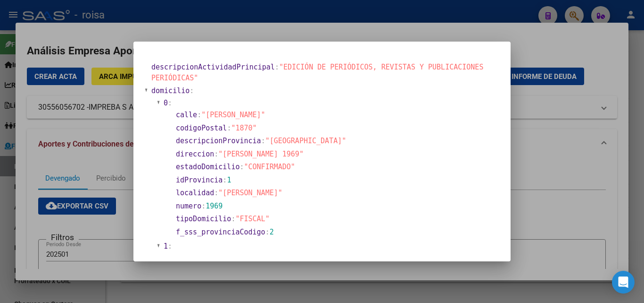 This screenshot has width=644, height=303. Describe the element at coordinates (189, 206) in the screenshot. I see `span: numero` at that location.